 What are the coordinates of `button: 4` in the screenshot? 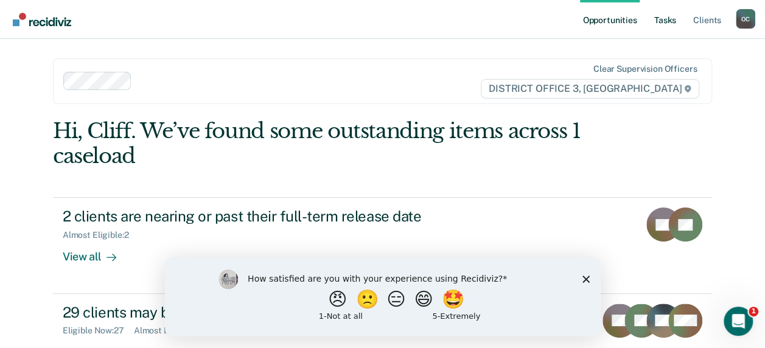 It's located at (260, 42).